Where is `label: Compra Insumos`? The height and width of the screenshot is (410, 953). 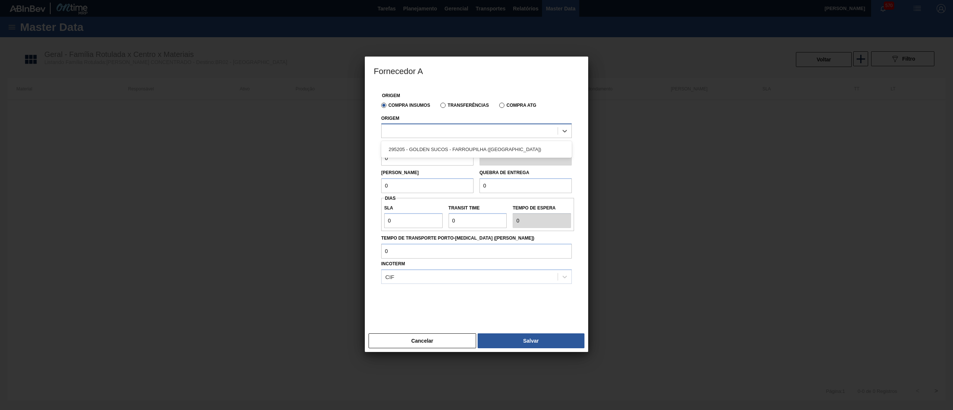 label: Compra Insumos is located at coordinates (405, 105).